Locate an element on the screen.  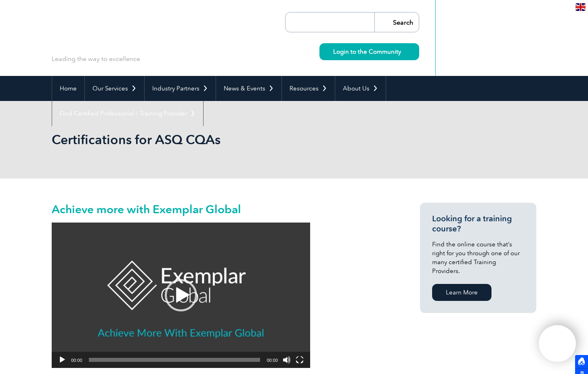
p: Leading the way to excellence is located at coordinates (96, 59).